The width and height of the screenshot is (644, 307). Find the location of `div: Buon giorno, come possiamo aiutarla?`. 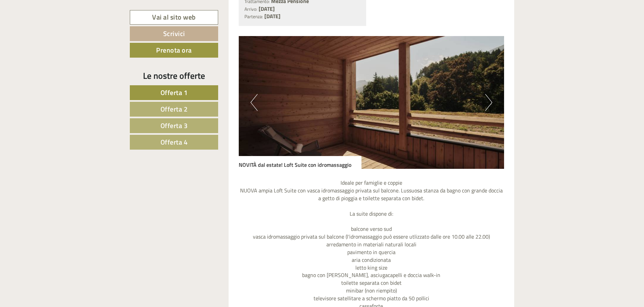

div: Buon giorno, come possiamo aiutarla? is located at coordinates (52, 28).